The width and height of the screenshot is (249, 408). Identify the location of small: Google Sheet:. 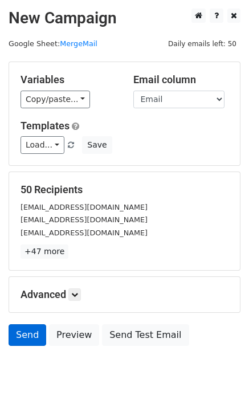
(53, 43).